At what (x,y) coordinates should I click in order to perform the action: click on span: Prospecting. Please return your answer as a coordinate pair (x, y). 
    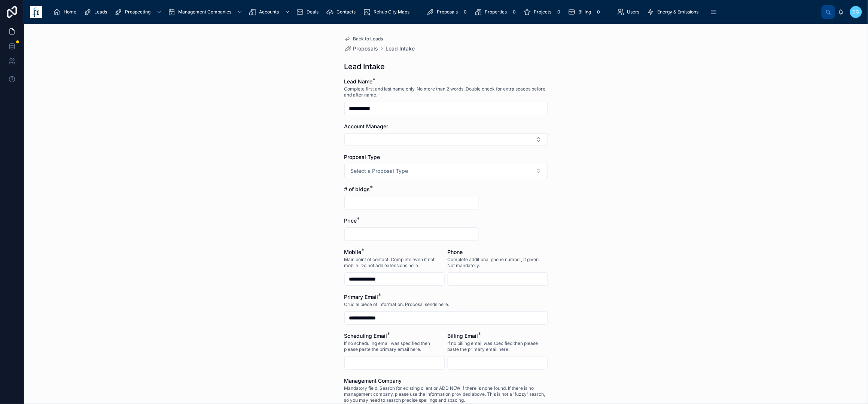
    Looking at the image, I should click on (138, 12).